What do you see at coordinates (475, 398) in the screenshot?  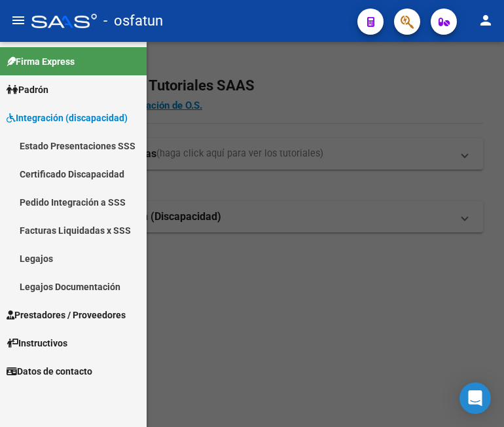 I see `div: Open Intercom Messenger` at bounding box center [475, 398].